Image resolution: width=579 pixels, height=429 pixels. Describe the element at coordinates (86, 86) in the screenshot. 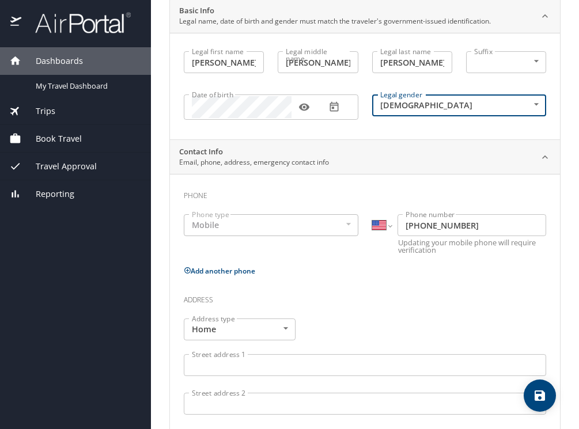

I see `span: My Travel Dashboard` at that location.